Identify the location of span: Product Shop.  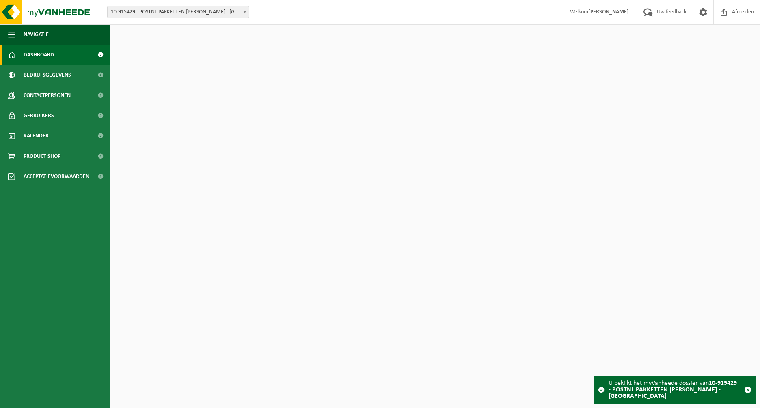
(42, 156).